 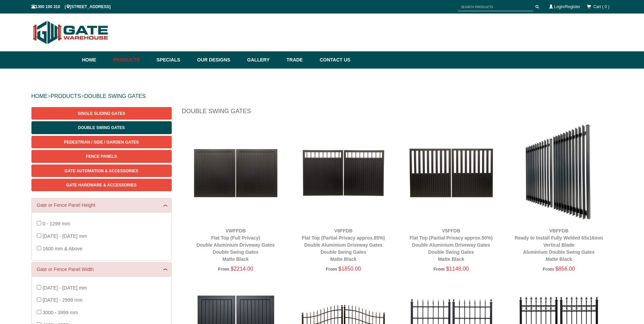 What do you see at coordinates (601, 7) in the screenshot?
I see `span: Cart ( 0 )` at bounding box center [601, 7].